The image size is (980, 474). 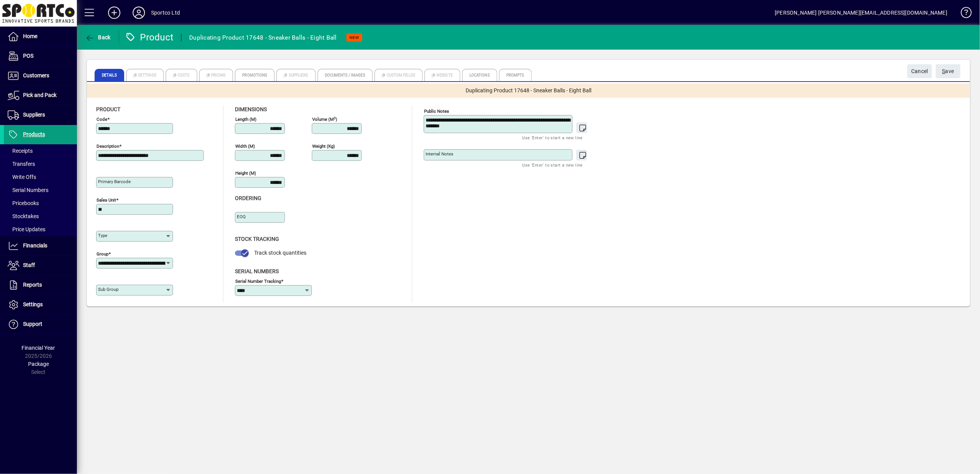 What do you see at coordinates (40, 177) in the screenshot?
I see `a: Write Offs` at bounding box center [40, 177].